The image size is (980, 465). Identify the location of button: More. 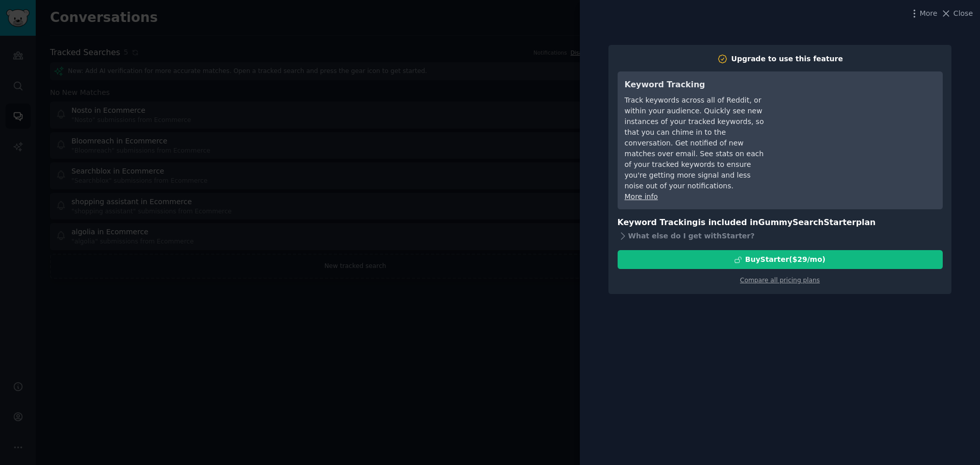
(924, 14).